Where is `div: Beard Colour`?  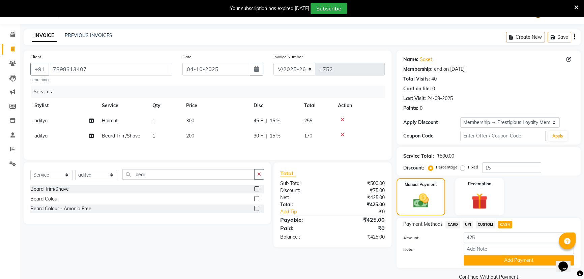
div: Beard Colour is located at coordinates (45, 199).